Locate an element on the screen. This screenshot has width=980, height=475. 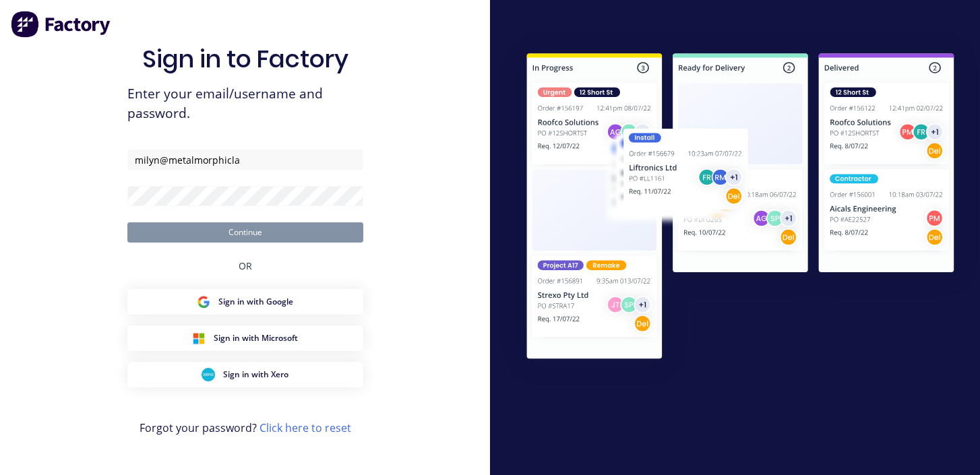
span: Sign in with Xero is located at coordinates (255, 374).